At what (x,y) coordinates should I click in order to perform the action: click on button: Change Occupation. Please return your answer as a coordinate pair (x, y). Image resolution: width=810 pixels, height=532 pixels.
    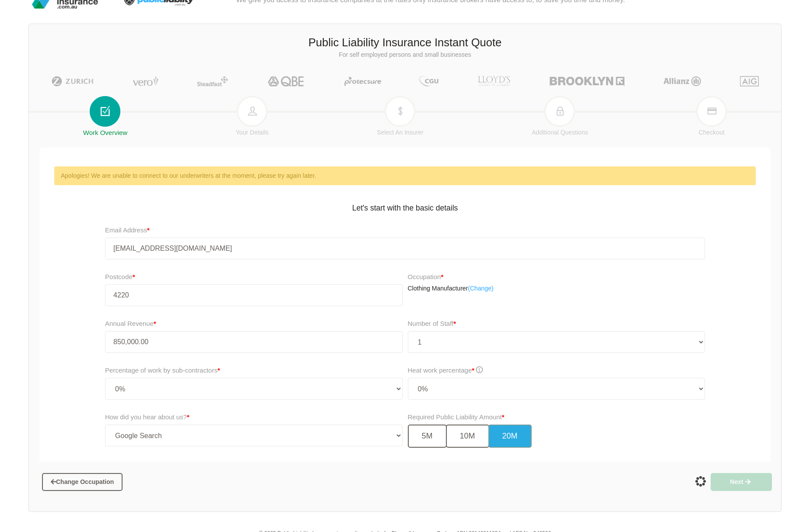
    Looking at the image, I should click on (82, 482).